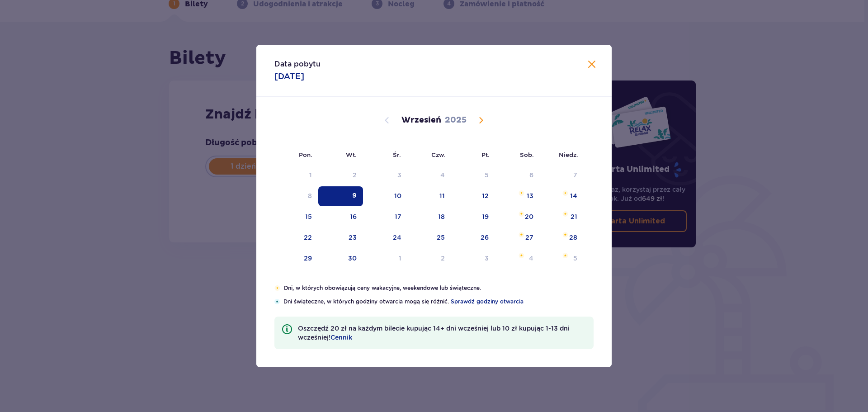 The width and height of the screenshot is (868, 412). I want to click on td: niedziela, 14 września 2025, so click(562, 196).